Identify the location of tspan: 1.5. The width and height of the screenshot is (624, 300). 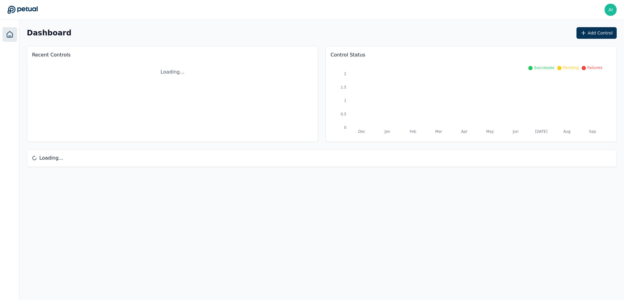
(344, 87).